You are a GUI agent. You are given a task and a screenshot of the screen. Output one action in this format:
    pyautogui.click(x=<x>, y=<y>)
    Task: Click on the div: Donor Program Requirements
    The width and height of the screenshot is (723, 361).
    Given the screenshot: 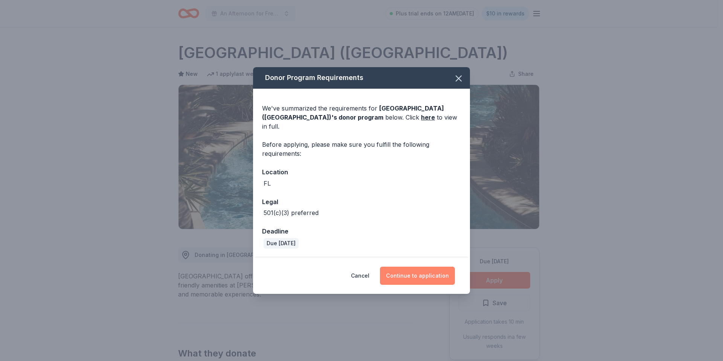 What is the action you would take?
    pyautogui.click(x=362, y=78)
    